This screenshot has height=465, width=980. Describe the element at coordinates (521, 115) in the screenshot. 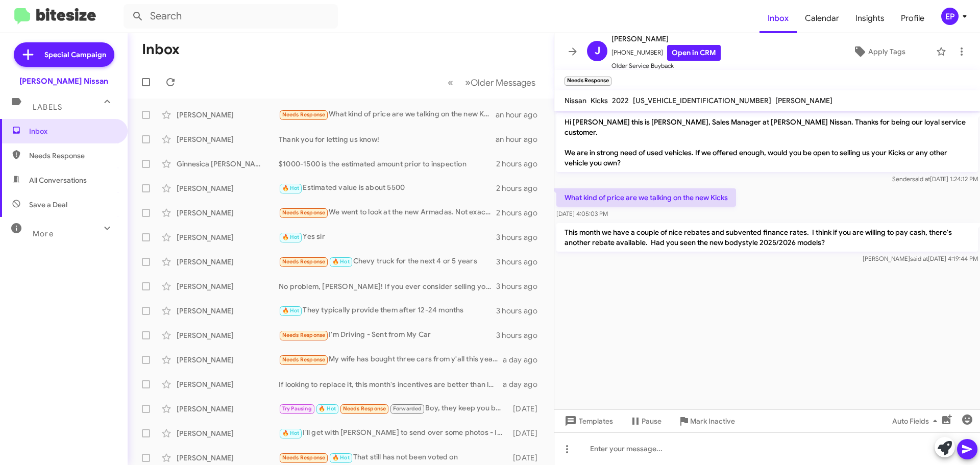

I see `div: an hour ago` at that location.